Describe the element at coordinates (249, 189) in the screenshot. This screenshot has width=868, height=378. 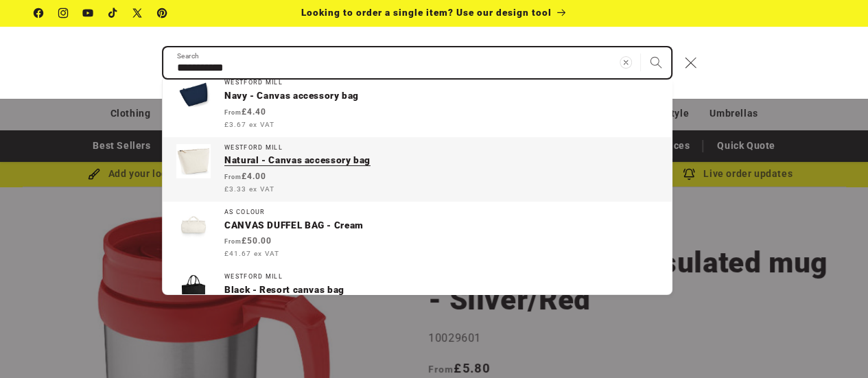
I see `span: £3.33 ex VAT` at that location.